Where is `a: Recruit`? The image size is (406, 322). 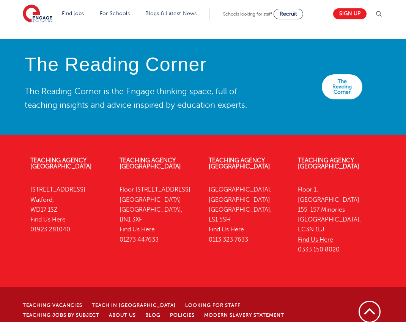
a: Recruit is located at coordinates (288, 14).